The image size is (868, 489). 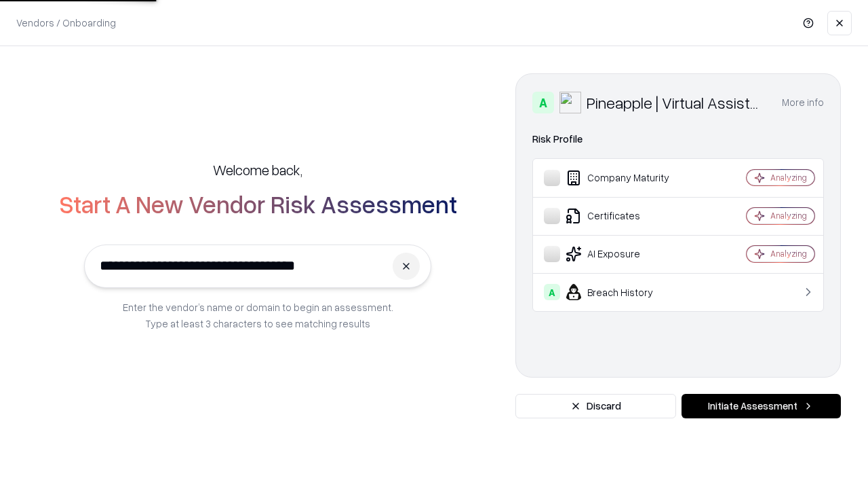 What do you see at coordinates (803, 103) in the screenshot?
I see `button: More info` at bounding box center [803, 103].